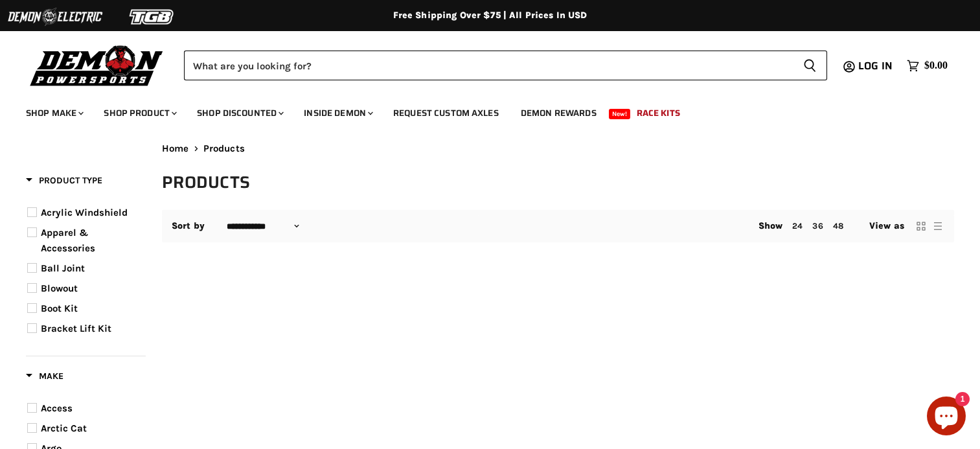 Image resolution: width=980 pixels, height=449 pixels. Describe the element at coordinates (56, 408) in the screenshot. I see `span: Access` at that location.